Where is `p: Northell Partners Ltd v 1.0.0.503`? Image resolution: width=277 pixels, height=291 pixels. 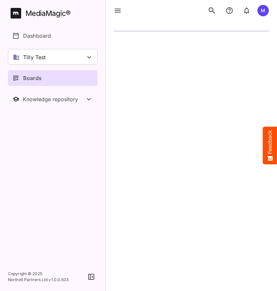 p: Northell Partners Ltd v 1.0.0.503 is located at coordinates (38, 280).